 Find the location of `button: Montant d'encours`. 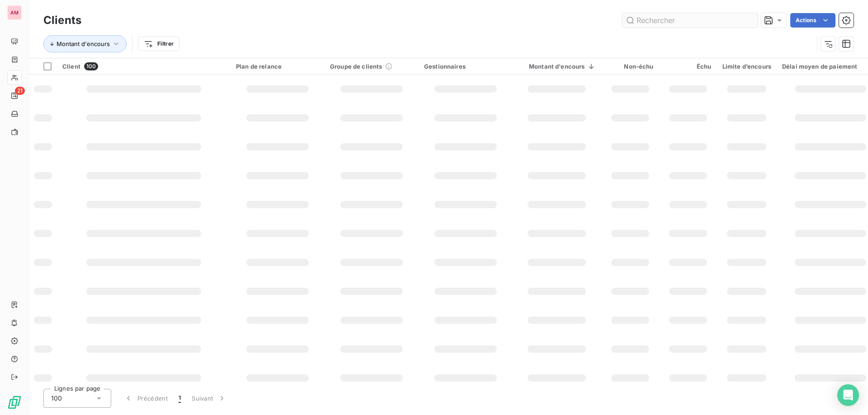

button: Montant d'encours is located at coordinates (85, 44).